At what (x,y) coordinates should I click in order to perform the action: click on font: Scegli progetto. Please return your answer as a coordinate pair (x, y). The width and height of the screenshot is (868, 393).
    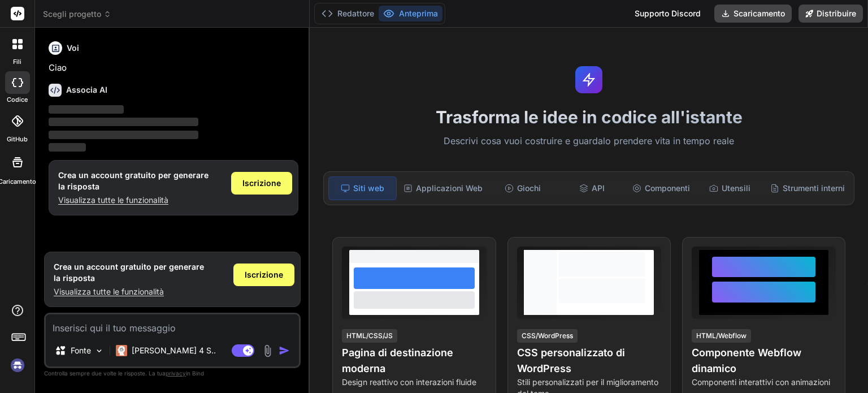
    Looking at the image, I should click on (72, 14).